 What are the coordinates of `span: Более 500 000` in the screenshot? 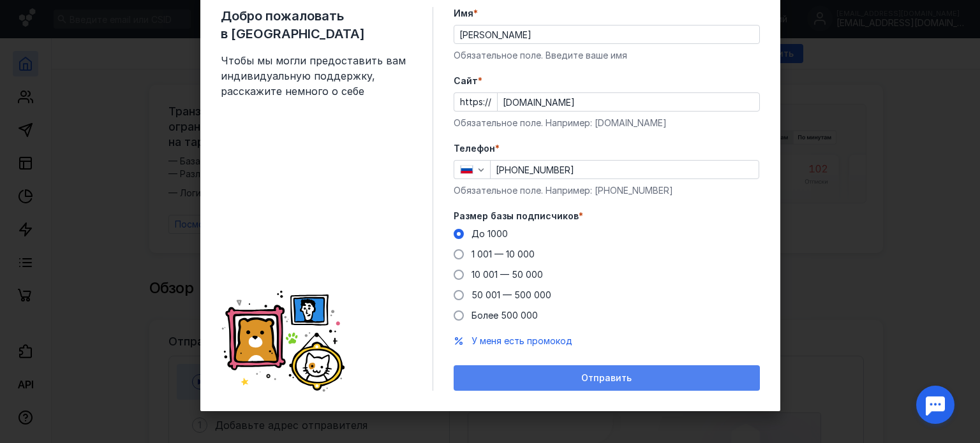 It's located at (504, 315).